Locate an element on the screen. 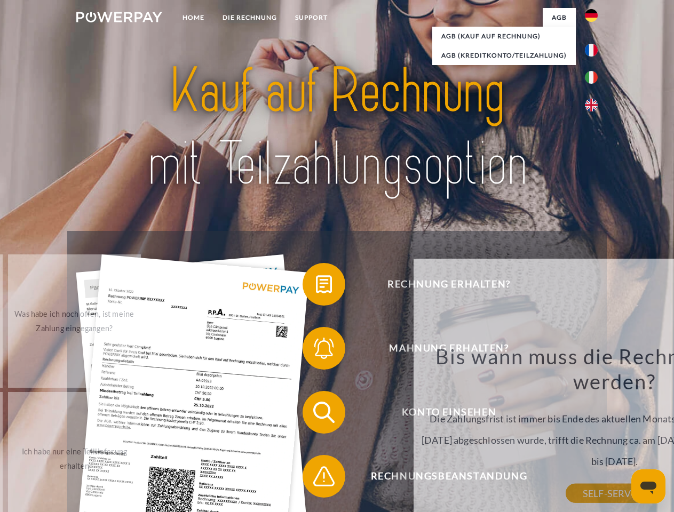 The height and width of the screenshot is (512, 674). a: Konto einsehen is located at coordinates (441, 412).